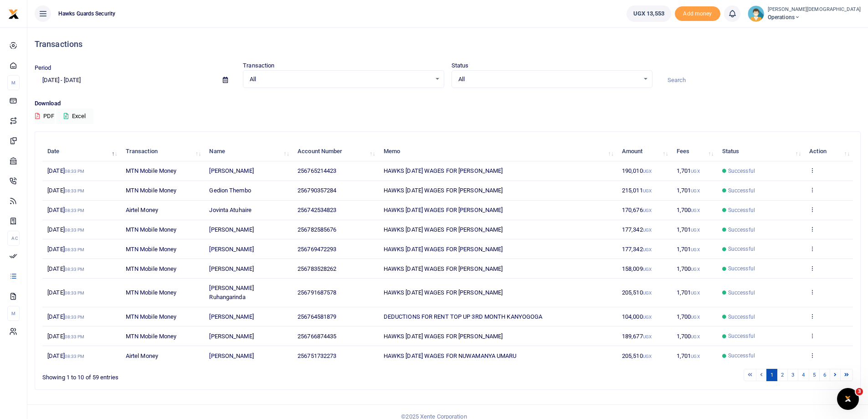 The width and height of the screenshot is (868, 419). Describe the element at coordinates (82, 151) in the screenshot. I see `th: Date: activate to sort column descending` at that location.